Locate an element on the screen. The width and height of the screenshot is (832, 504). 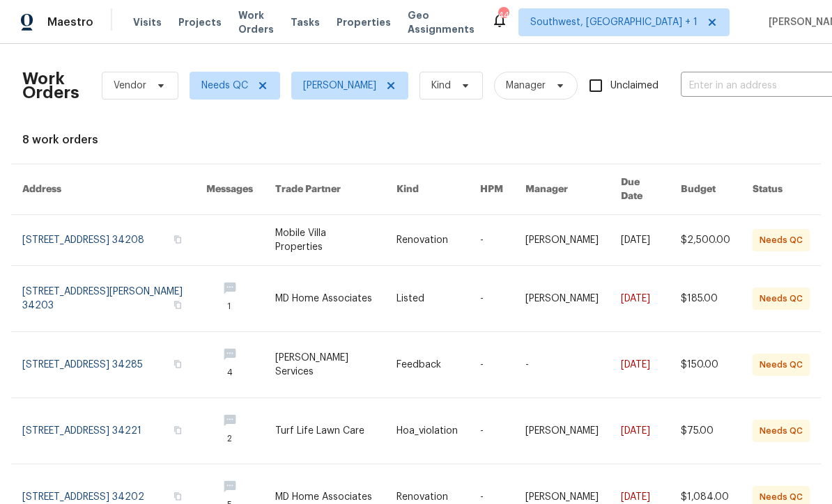
th: Manager is located at coordinates (561, 189).